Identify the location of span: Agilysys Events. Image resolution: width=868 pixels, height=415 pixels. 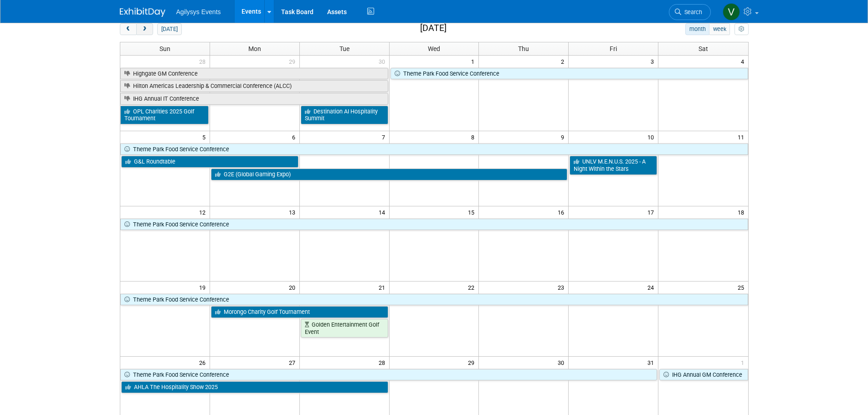
(199, 12).